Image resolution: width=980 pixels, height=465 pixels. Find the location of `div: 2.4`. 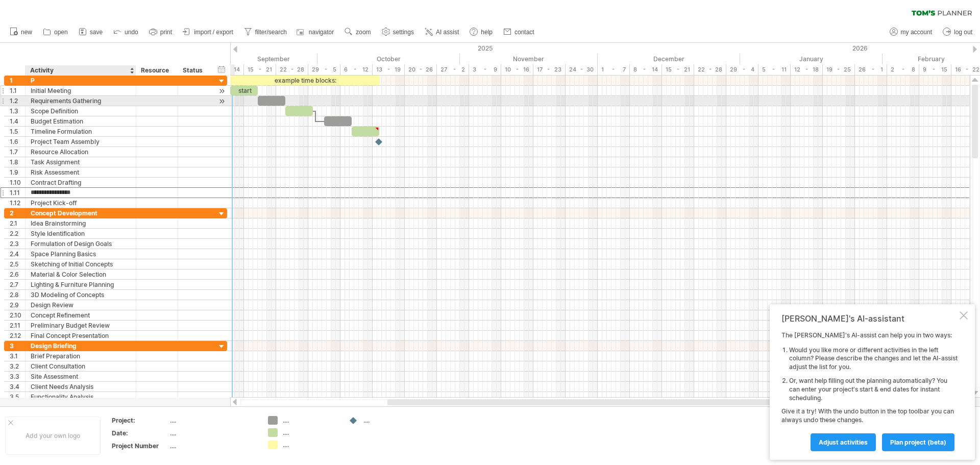

div: 2.4 is located at coordinates (18, 254).